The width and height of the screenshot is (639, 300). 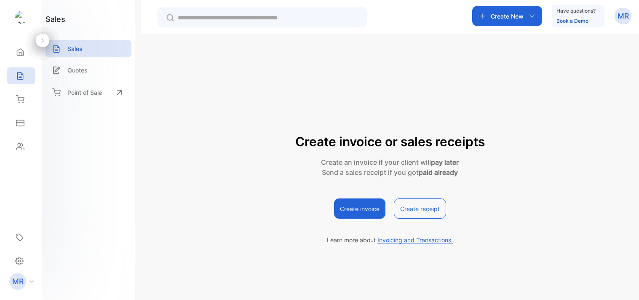 I want to click on p: Learn more about, so click(x=389, y=240).